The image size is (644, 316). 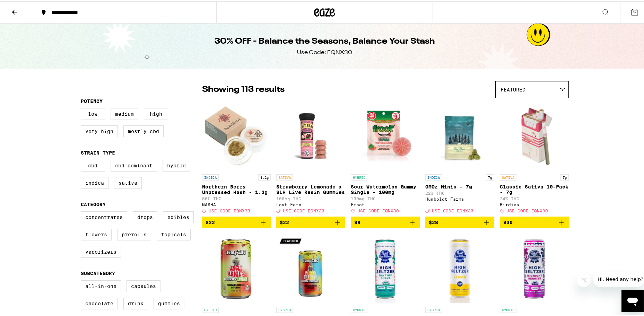 What do you see at coordinates (460, 135) in the screenshot?
I see `img: Humboldt Farms - GMOz Minis - 7g` at bounding box center [460, 135].